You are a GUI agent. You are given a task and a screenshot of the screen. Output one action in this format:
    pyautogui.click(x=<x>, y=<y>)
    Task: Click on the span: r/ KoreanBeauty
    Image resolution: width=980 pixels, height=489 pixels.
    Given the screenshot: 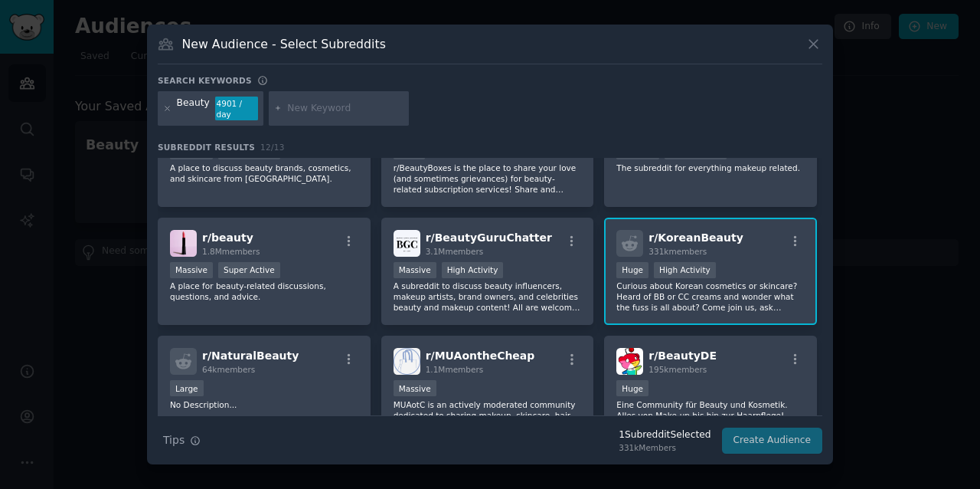 What is the action you would take?
    pyautogui.click(x=696, y=237)
    